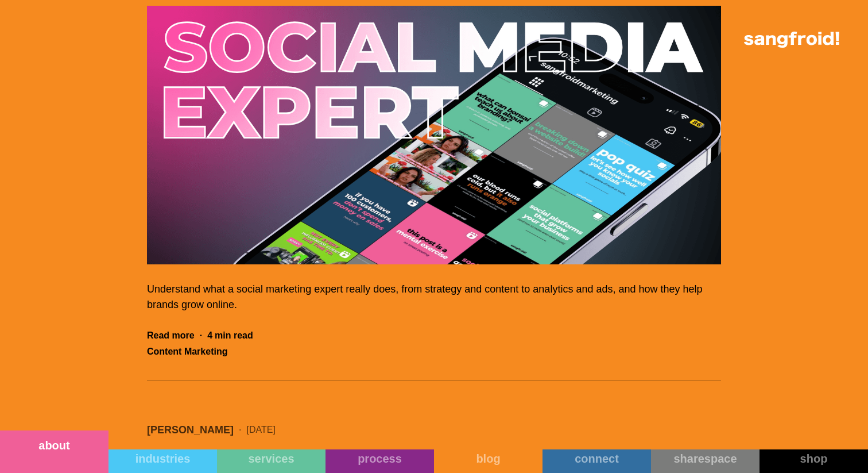 The image size is (868, 473). What do you see at coordinates (271, 461) in the screenshot?
I see `a: services` at bounding box center [271, 461].